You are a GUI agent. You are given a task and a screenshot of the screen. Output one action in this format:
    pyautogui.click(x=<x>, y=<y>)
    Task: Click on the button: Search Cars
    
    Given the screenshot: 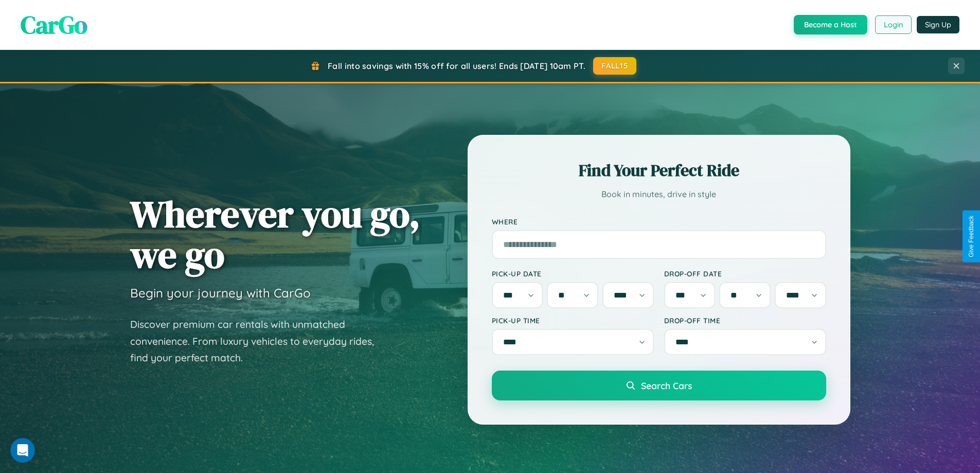 What is the action you would take?
    pyautogui.click(x=659, y=385)
    